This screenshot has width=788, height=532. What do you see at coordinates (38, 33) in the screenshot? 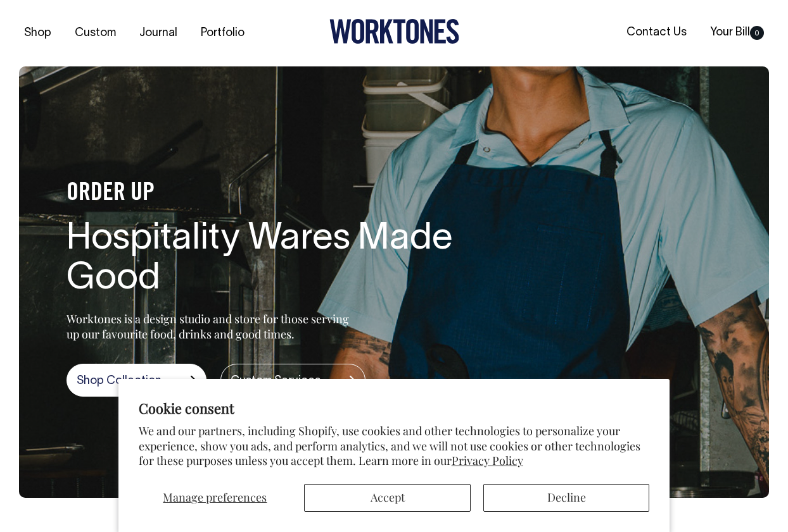
I see `a: Shop` at bounding box center [38, 33].